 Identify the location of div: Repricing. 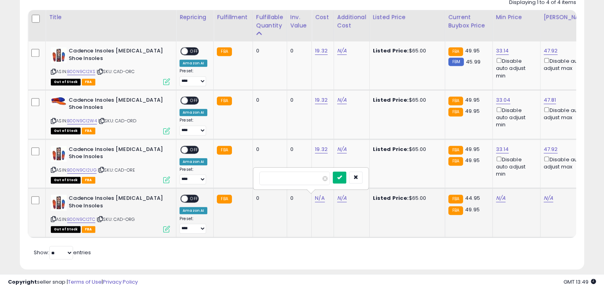
(194, 17).